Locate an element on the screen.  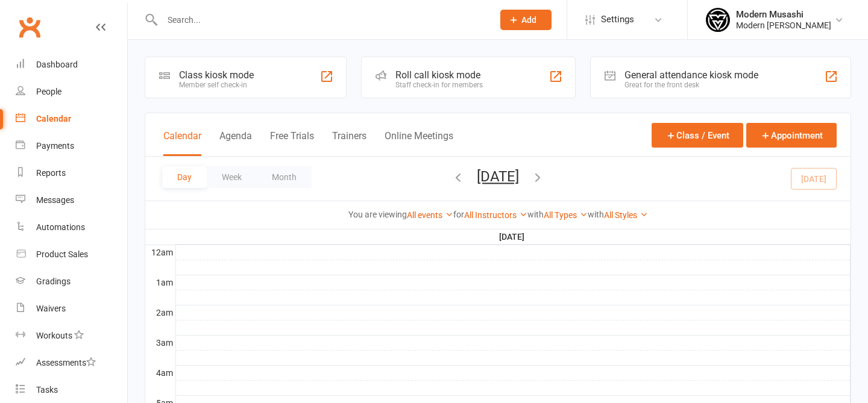
button: Day is located at coordinates (184, 177).